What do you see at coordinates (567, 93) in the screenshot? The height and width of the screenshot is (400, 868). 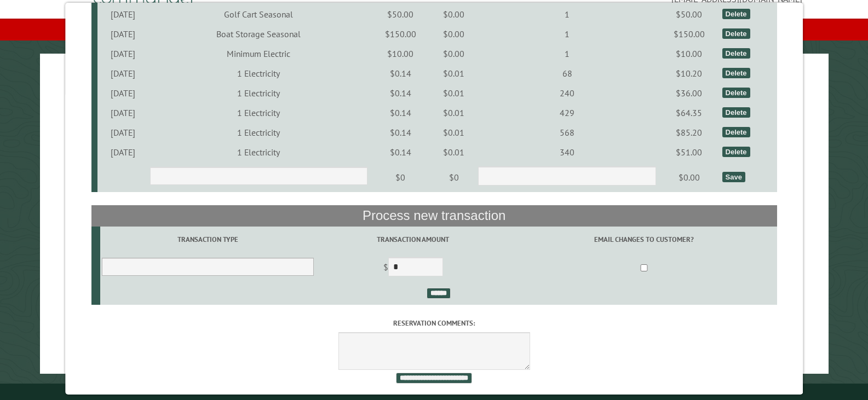 I see `td: 240` at bounding box center [567, 93].